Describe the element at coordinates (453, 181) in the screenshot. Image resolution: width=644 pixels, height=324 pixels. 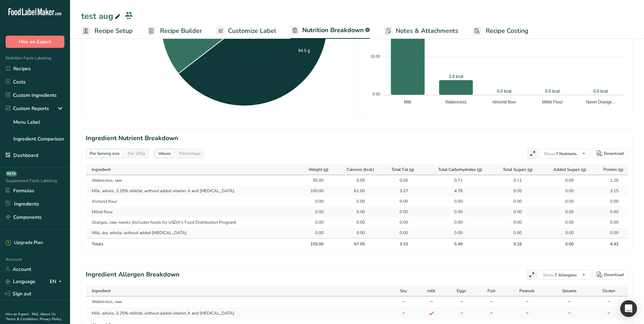
I see `div: 0.71` at that location.